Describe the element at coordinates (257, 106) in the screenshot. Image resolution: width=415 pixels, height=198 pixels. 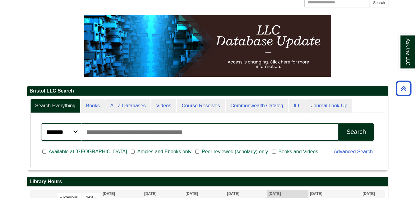
I see `a: Commonwealth Catalog` at that location.